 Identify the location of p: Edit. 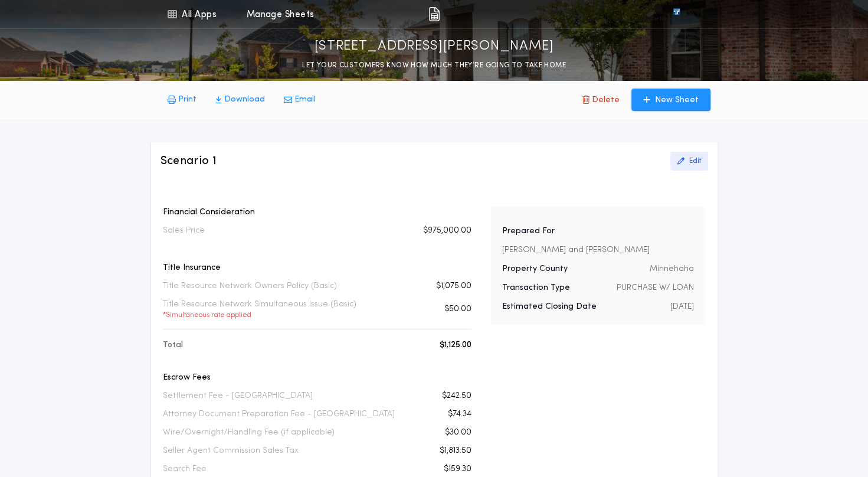
(695, 161).